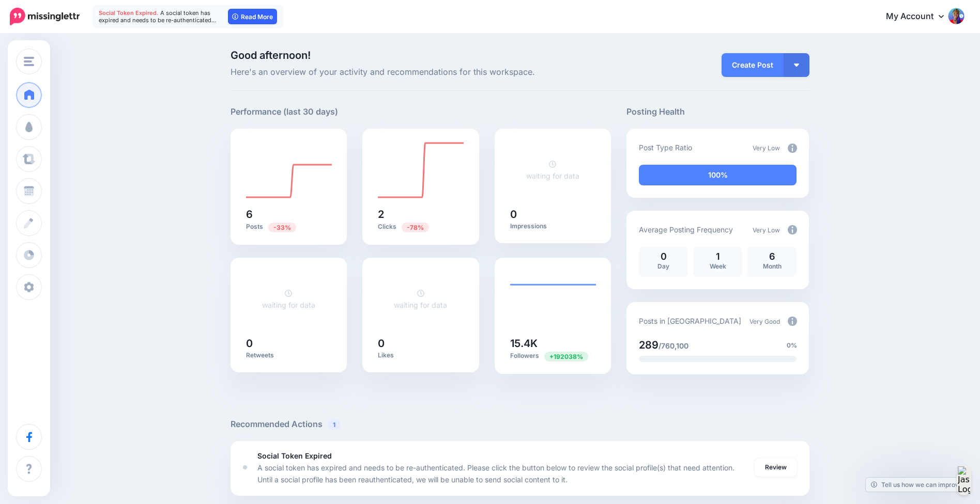 This screenshot has height=504, width=980. I want to click on h5: Posting Health, so click(718, 112).